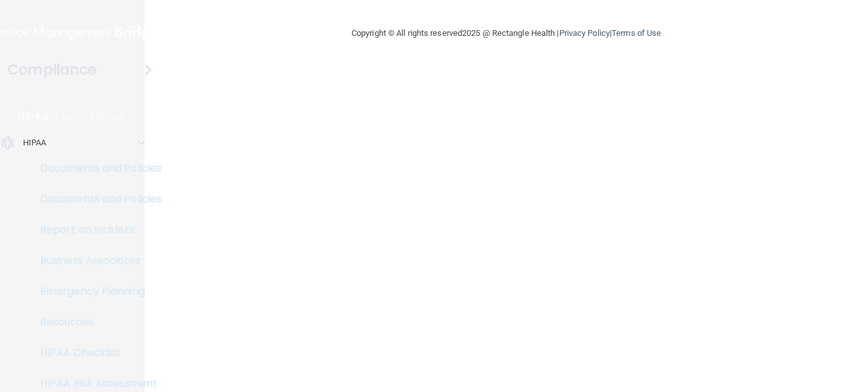 Image resolution: width=868 pixels, height=392 pixels. I want to click on a: Privacy Policy, so click(585, 33).